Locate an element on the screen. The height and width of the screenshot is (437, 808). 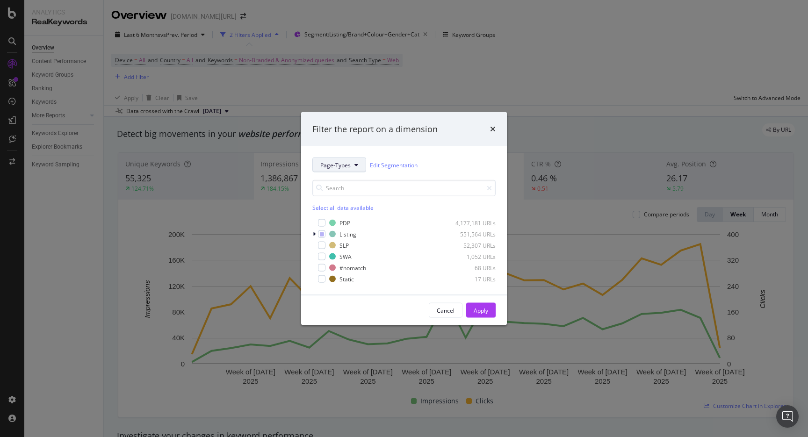
div: SLP is located at coordinates (344, 245).